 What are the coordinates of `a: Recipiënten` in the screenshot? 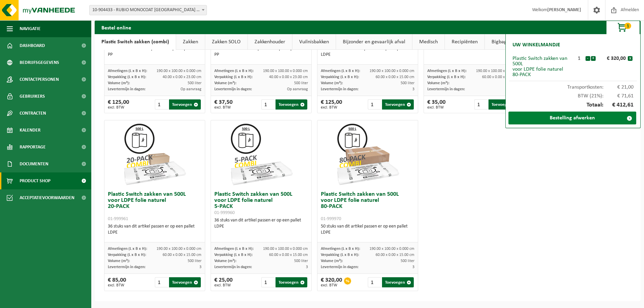 It's located at (465, 42).